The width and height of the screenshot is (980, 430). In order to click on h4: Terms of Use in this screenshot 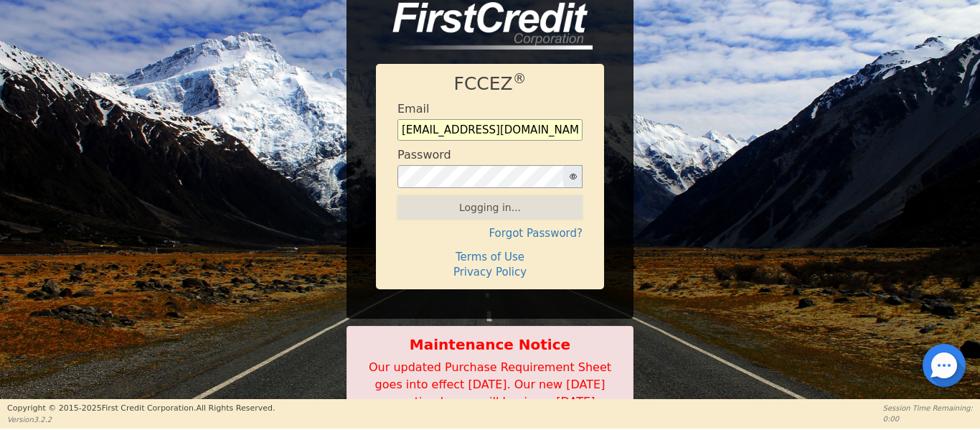, I will do `click(490, 257)`.